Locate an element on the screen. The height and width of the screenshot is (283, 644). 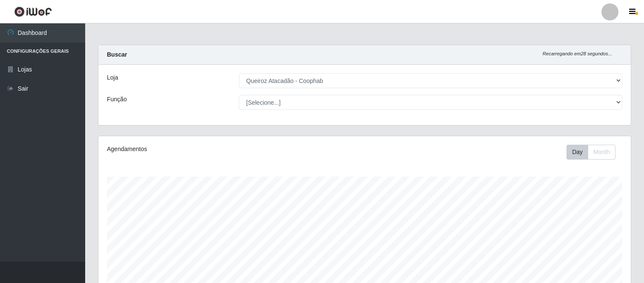
strong: Buscar is located at coordinates (117, 55).